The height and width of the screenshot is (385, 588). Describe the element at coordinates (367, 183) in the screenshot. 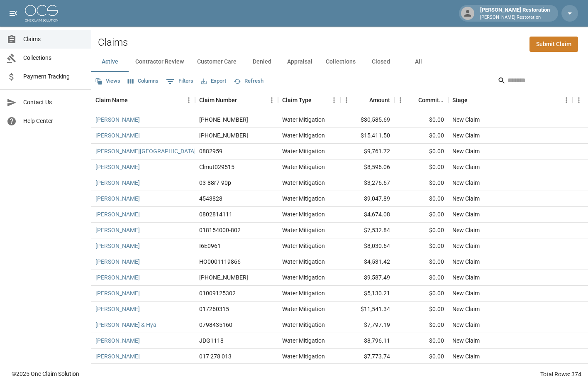

I see `div: $3,276.67` at that location.